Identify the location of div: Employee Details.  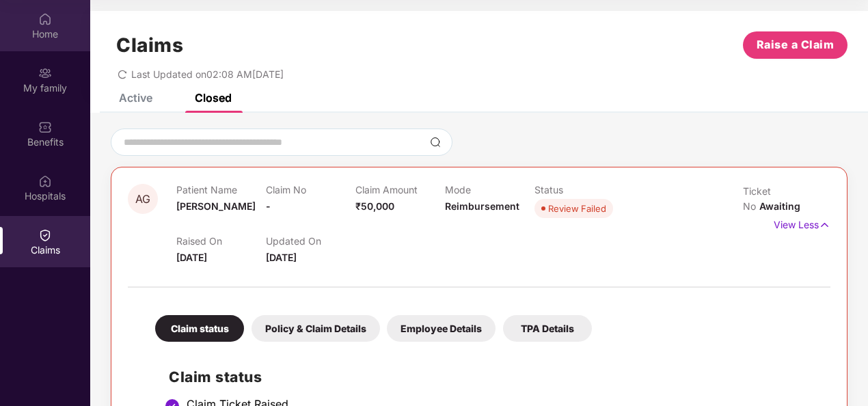
(441, 328).